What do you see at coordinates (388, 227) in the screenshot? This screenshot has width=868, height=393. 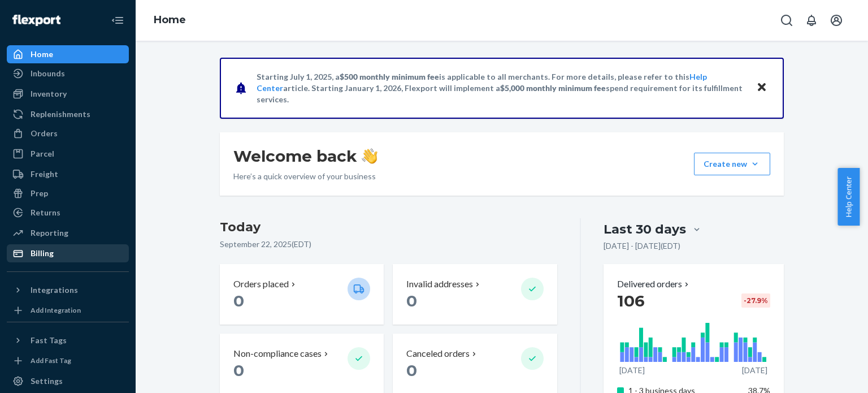 I see `h3: Today` at bounding box center [388, 227].